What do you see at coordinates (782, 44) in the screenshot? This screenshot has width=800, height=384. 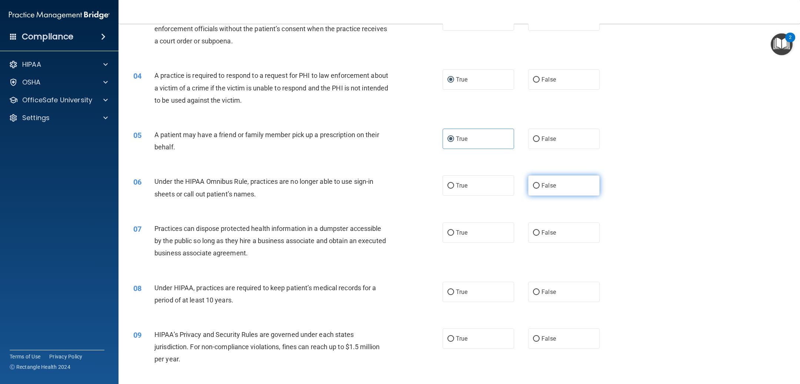 I see `button: Open Resource Center, 2 new notifications` at bounding box center [782, 44].